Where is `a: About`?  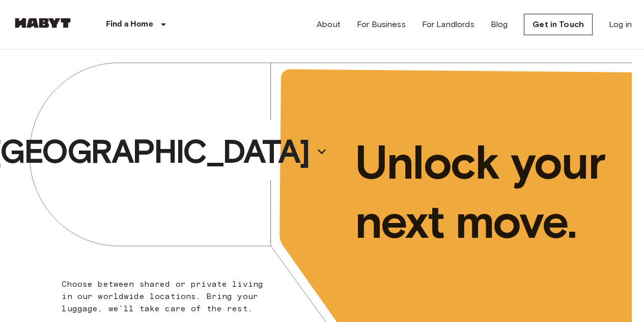
a: About is located at coordinates (329, 25).